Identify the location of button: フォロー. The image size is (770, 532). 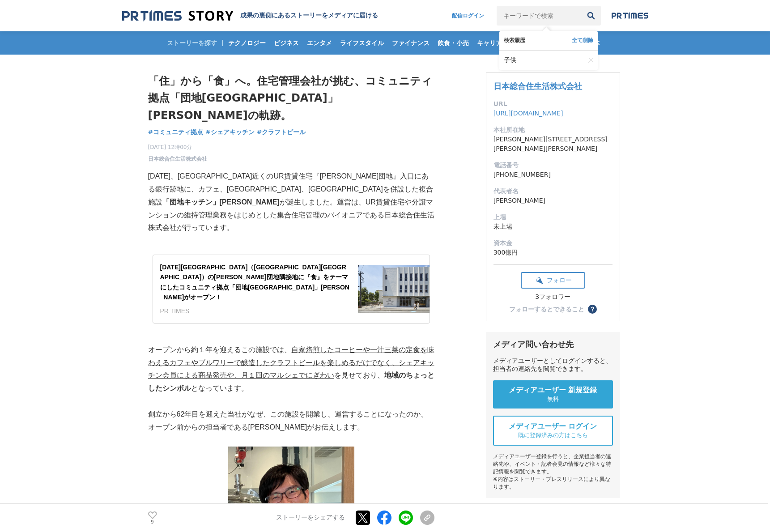
(553, 280).